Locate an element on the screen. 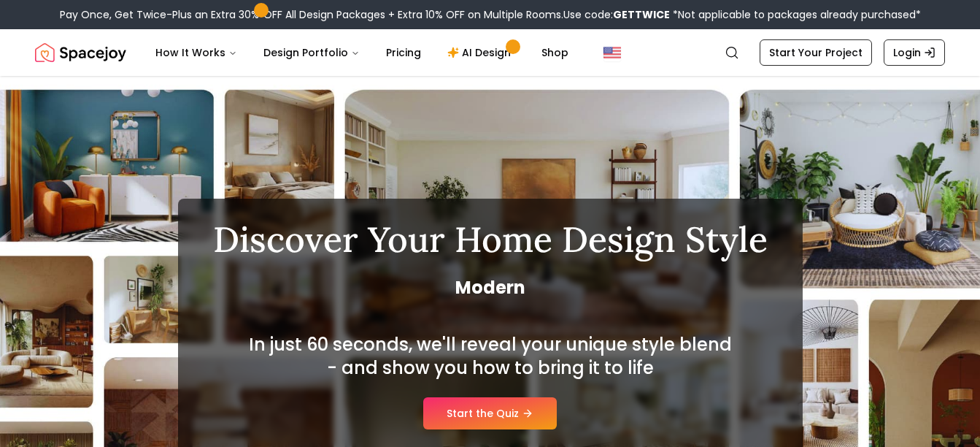 This screenshot has width=980, height=447. nav: Global is located at coordinates (490, 53).